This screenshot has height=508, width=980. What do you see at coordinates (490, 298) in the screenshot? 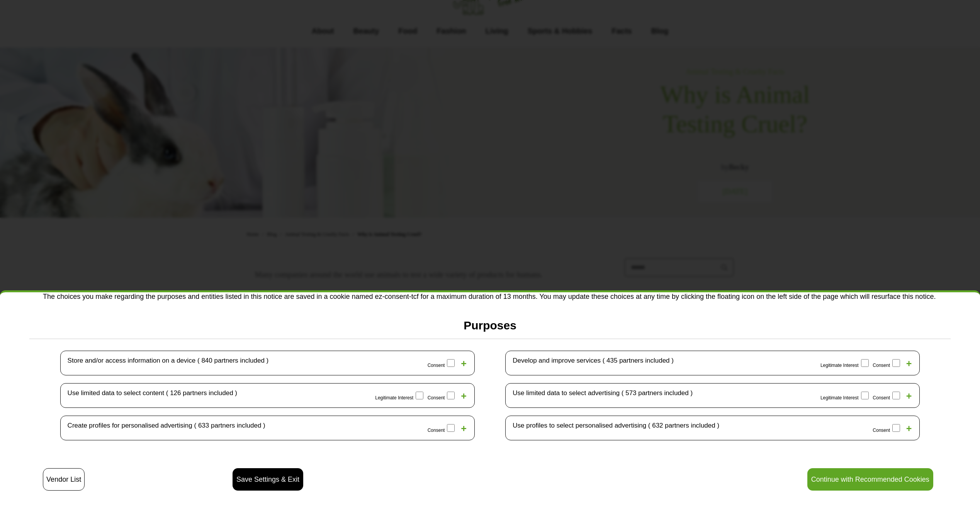
I see `p: The choices you make regarding the purposes and entities listed in this notice are saved in a coo...` at bounding box center [490, 298].